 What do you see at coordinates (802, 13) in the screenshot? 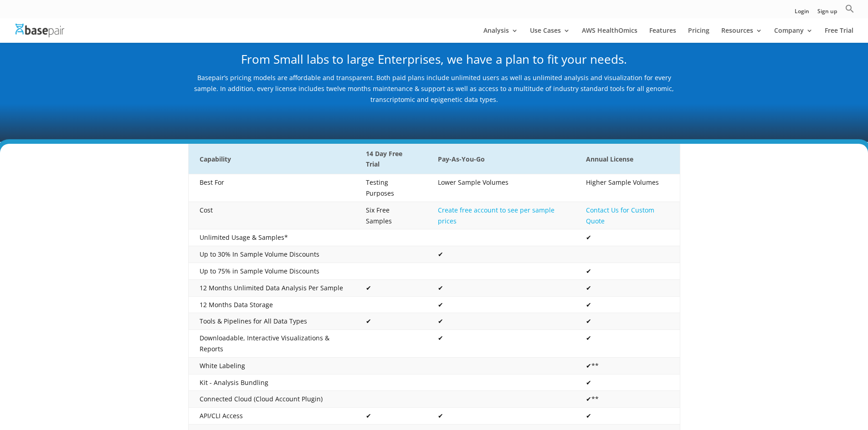
I see `a: Login` at bounding box center [802, 13].